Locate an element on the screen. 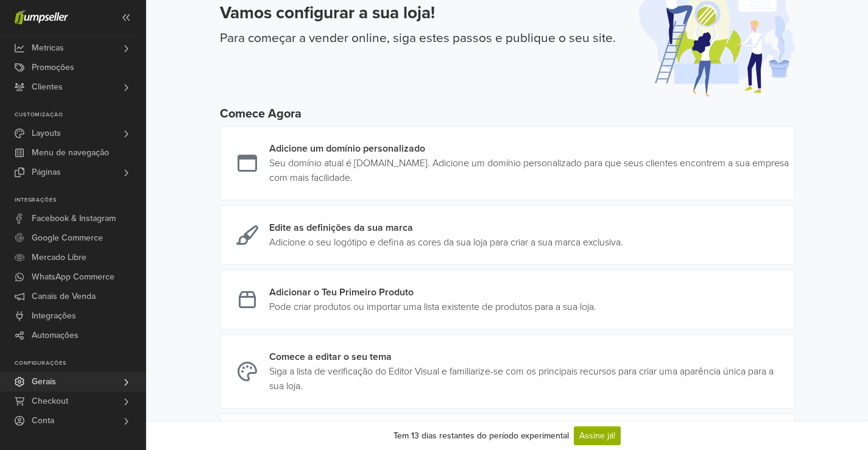 The width and height of the screenshot is (868, 450). p: Para começar a vender online, siga estes passos e publique o seu site. is located at coordinates (417, 38).